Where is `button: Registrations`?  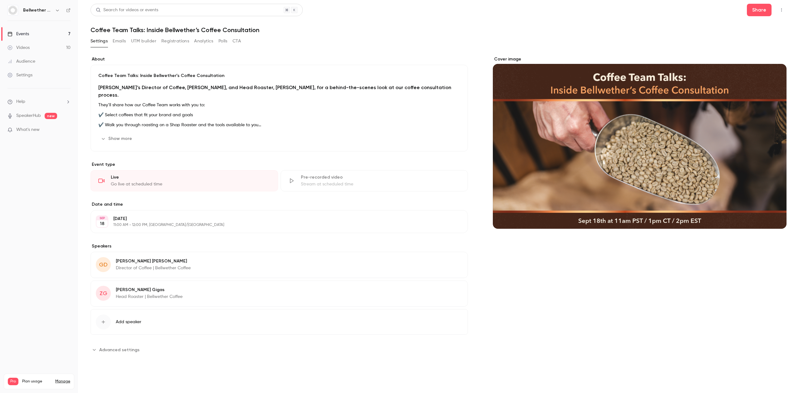
button: Registrations is located at coordinates (175, 41).